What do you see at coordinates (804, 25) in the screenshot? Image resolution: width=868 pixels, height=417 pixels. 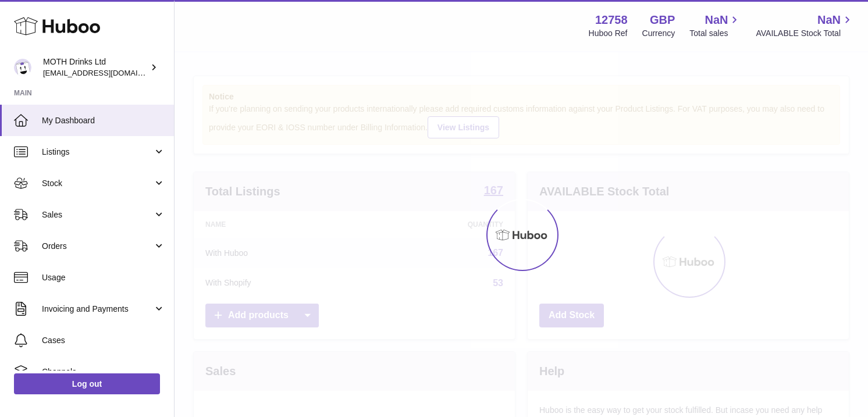 I see `a: NaN AVAILABLE Stock Total` at bounding box center [804, 25].